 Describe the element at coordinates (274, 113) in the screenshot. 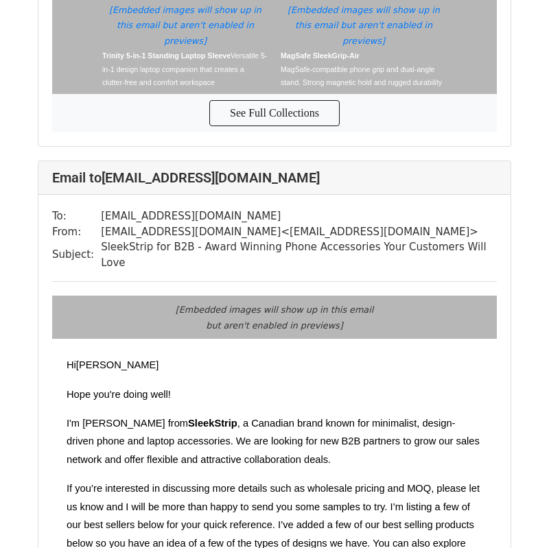

I see `span: See Full Collections` at that location.